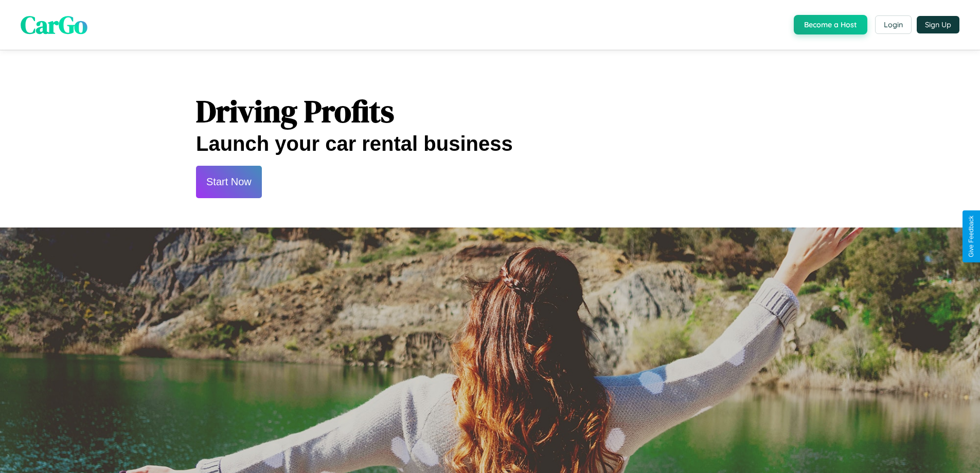  What do you see at coordinates (54, 25) in the screenshot?
I see `span: CarGo` at bounding box center [54, 25].